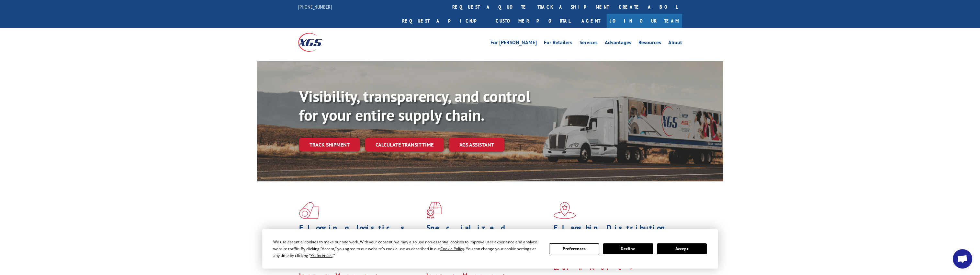 Image resolution: width=980 pixels, height=275 pixels. Describe the element at coordinates (628, 250) in the screenshot. I see `button: Decline` at that location.